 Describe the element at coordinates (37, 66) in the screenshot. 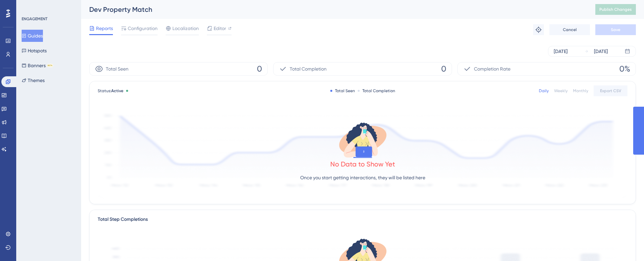

I see `button: BannersBETA` at that location.